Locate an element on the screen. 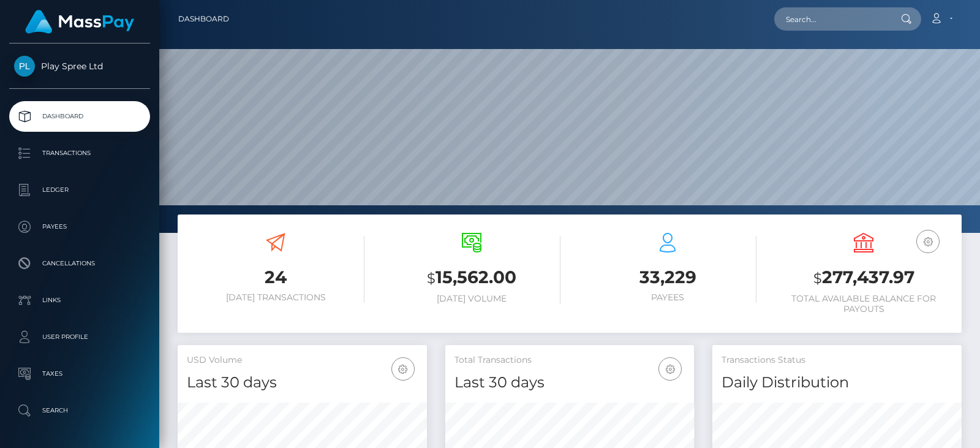 This screenshot has height=448, width=980. a: Links is located at coordinates (80, 300).